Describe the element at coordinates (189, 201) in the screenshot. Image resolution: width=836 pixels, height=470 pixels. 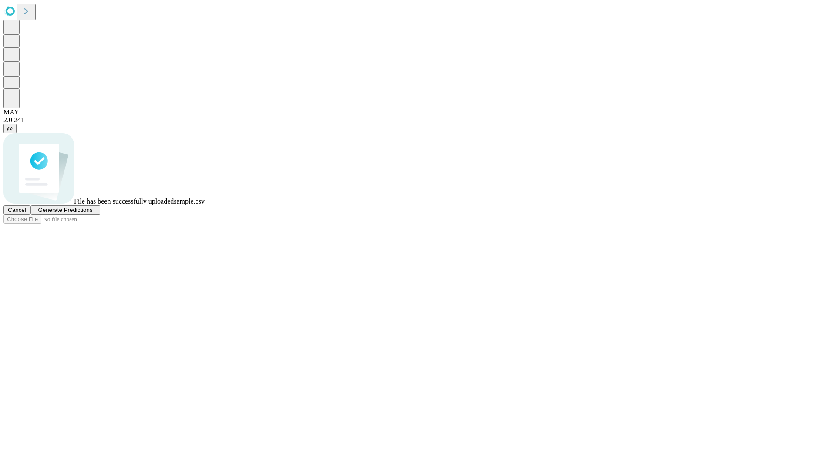
I see `span: sample.csv` at that location.